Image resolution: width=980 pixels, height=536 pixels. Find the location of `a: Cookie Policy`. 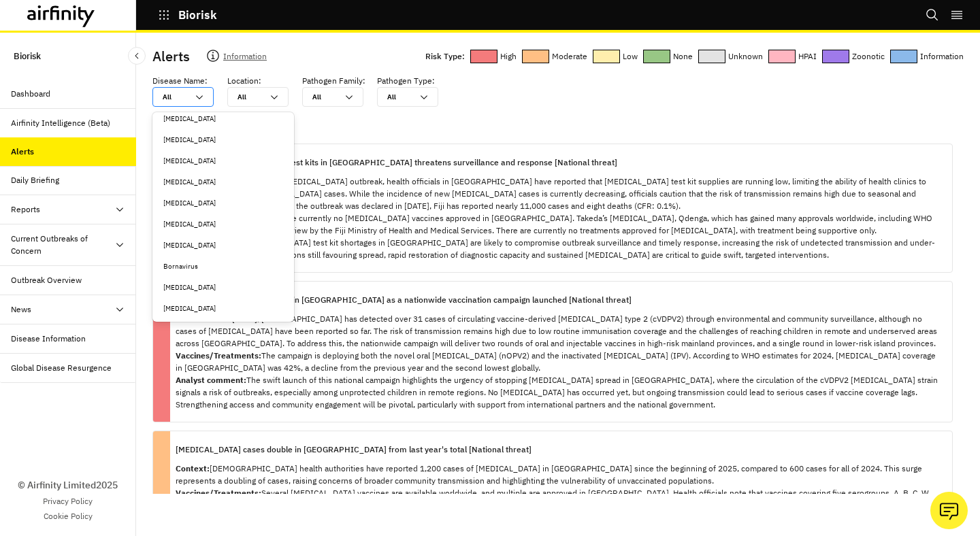

a: Cookie Policy is located at coordinates (68, 517).